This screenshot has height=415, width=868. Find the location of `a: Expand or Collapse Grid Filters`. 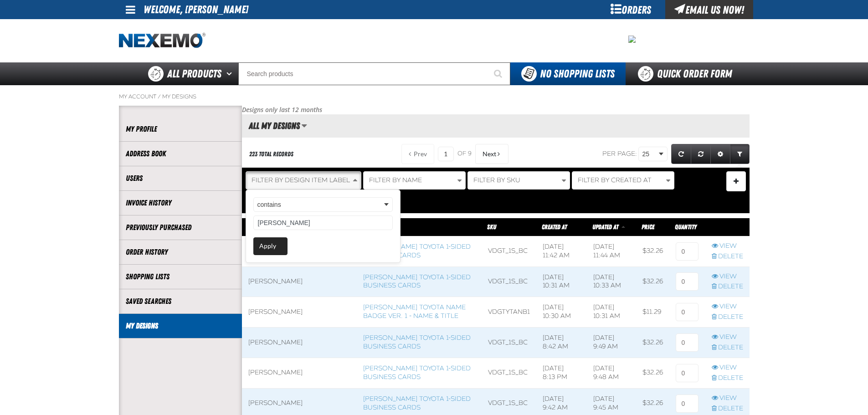

a: Expand or Collapse Grid Filters is located at coordinates (740, 154).